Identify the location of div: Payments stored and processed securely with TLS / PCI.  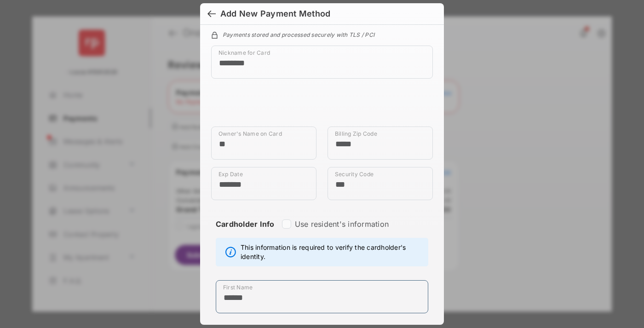
(322, 34).